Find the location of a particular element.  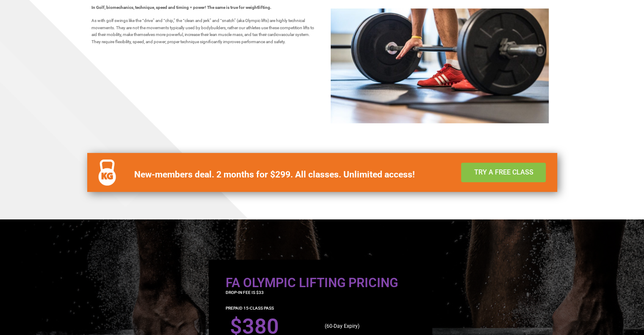

h2: FA Olympic Lifting Pricing is located at coordinates (321, 283).